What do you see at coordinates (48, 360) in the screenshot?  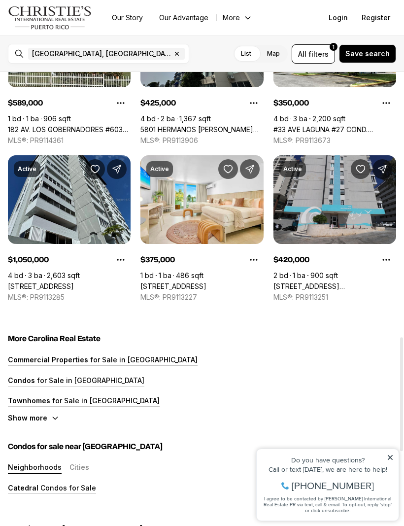 I see `p: Commercial Properties` at bounding box center [48, 360].